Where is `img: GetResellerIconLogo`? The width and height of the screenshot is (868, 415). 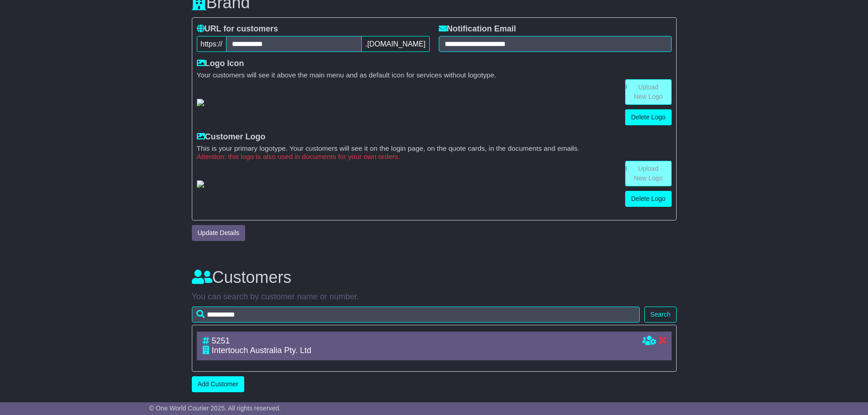 img: GetResellerIconLogo is located at coordinates (200, 103).